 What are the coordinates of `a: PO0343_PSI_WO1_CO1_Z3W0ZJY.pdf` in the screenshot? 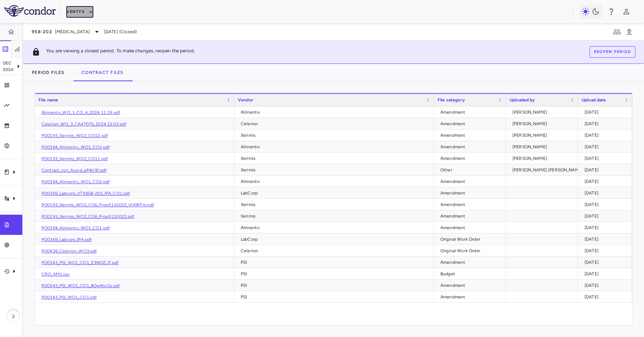 It's located at (80, 262).